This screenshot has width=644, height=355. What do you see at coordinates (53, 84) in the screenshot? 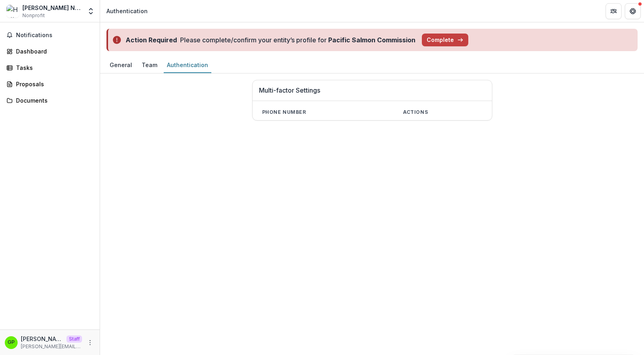
I see `div: Proposals` at bounding box center [53, 84].